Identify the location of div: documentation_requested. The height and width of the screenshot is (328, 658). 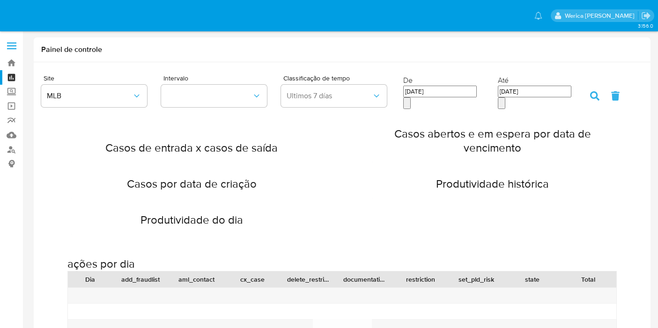
(364, 280).